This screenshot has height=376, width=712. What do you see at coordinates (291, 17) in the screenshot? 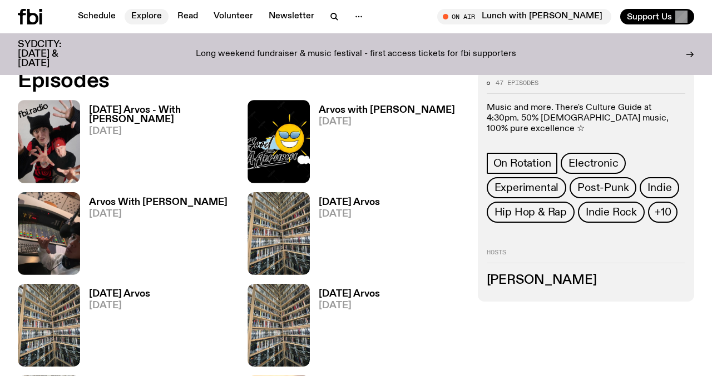
I see `a: Newsletter` at bounding box center [291, 17].